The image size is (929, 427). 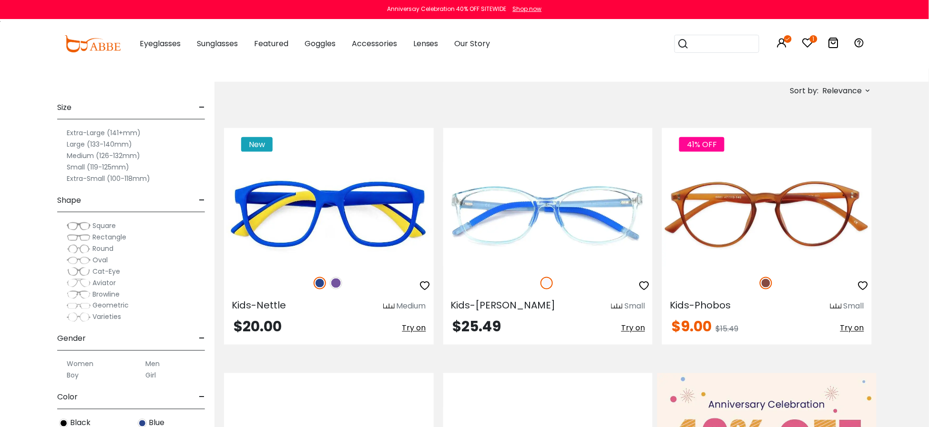 I want to click on span: Relevance, so click(x=842, y=91).